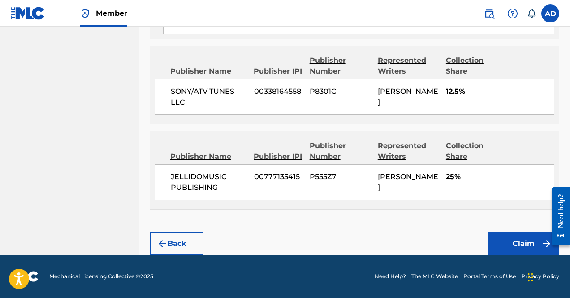 The image size is (570, 298). What do you see at coordinates (112, 13) in the screenshot?
I see `span: Member` at bounding box center [112, 13].